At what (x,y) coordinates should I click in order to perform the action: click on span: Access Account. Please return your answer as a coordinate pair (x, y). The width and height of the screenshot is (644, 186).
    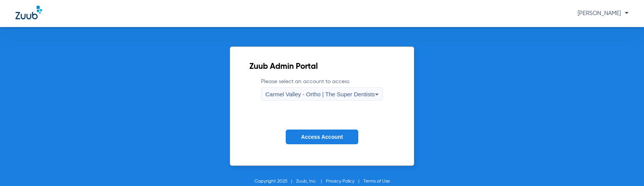
    Looking at the image, I should click on (322, 137).